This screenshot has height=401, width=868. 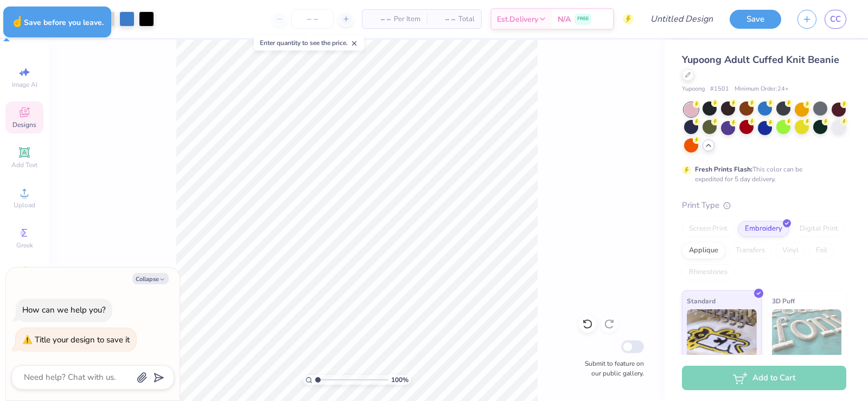 I want to click on span: N/A, so click(x=565, y=19).